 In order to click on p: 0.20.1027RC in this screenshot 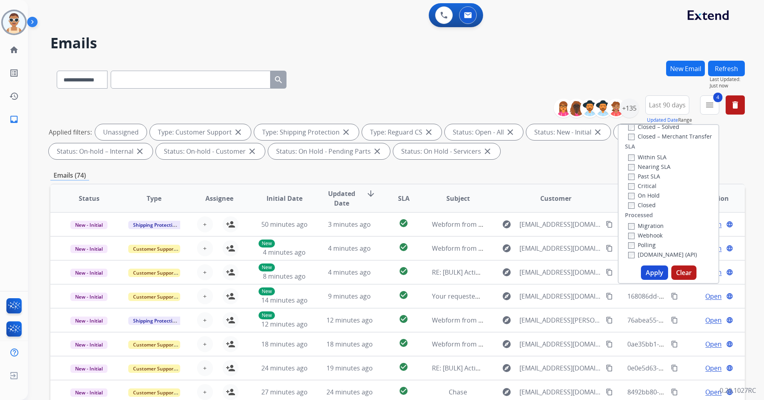, I will do `click(737, 391)`.